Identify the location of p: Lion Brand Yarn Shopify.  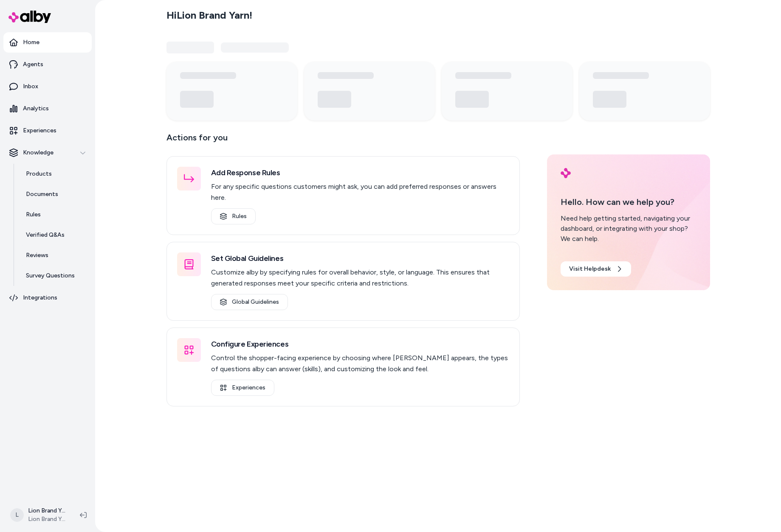
(47, 511).